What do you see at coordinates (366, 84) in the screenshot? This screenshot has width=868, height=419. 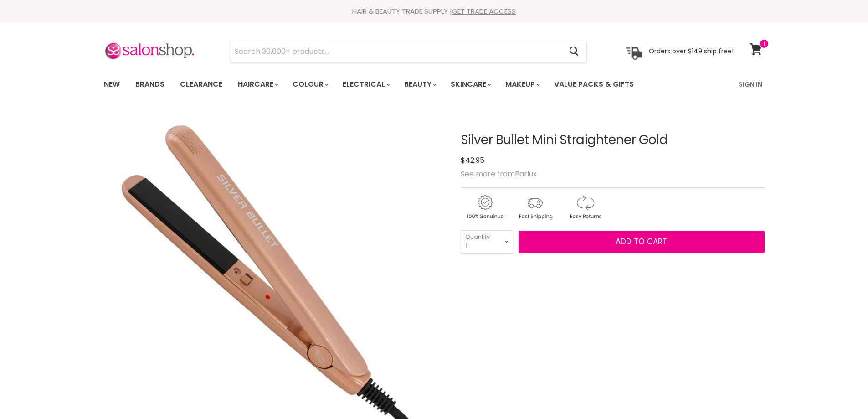 I see `a: Electrical` at bounding box center [366, 84].